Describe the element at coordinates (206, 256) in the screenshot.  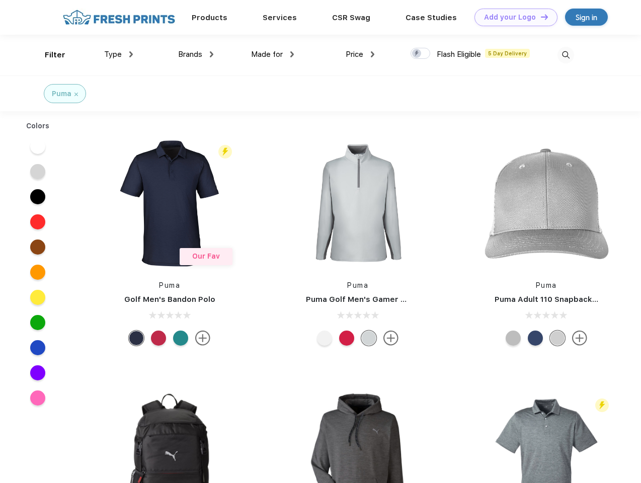
I see `span: Our Fav` at that location.